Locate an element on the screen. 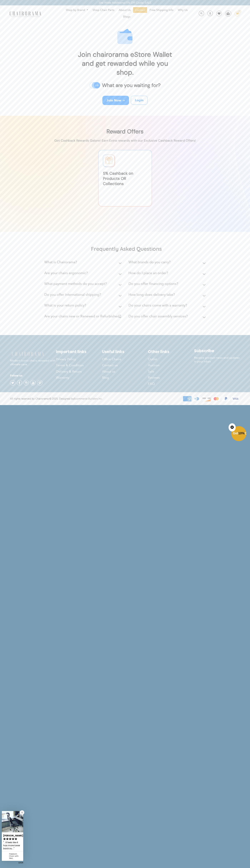  h2: Do you offer chair assembly services? is located at coordinates (158, 316).